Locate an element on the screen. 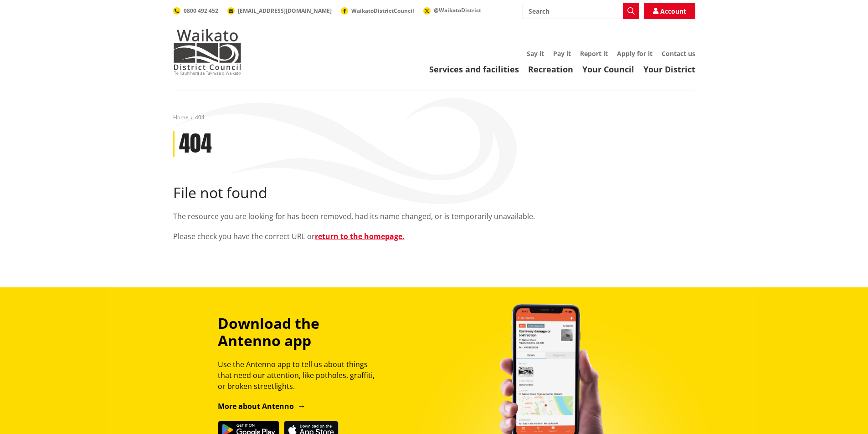 The image size is (868, 434). a: 0800 492 452 is located at coordinates (195, 10).